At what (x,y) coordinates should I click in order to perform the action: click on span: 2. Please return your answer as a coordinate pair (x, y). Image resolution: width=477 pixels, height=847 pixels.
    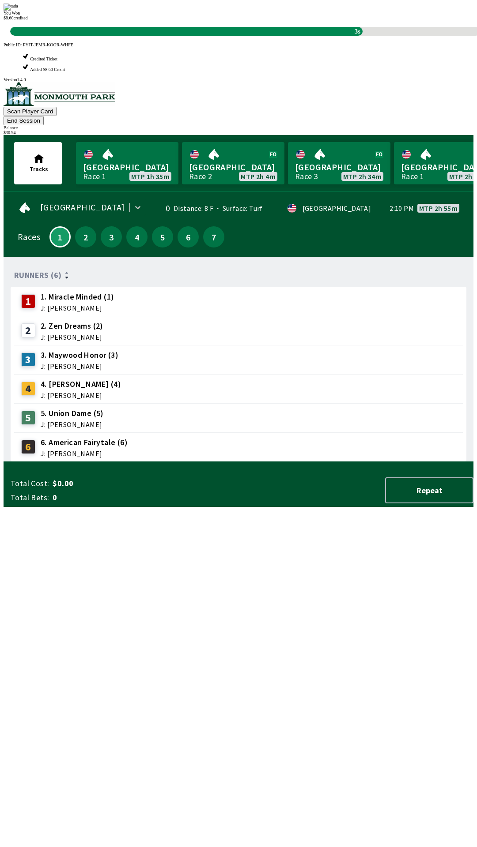
    Looking at the image, I should click on (86, 237).